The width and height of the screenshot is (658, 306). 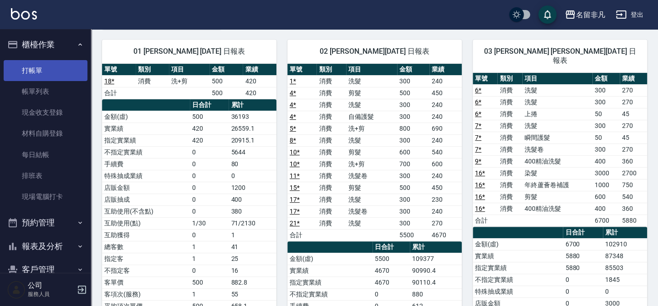 What do you see at coordinates (518, 292) in the screenshot?
I see `td: 特殊抽成業績` at bounding box center [518, 292].